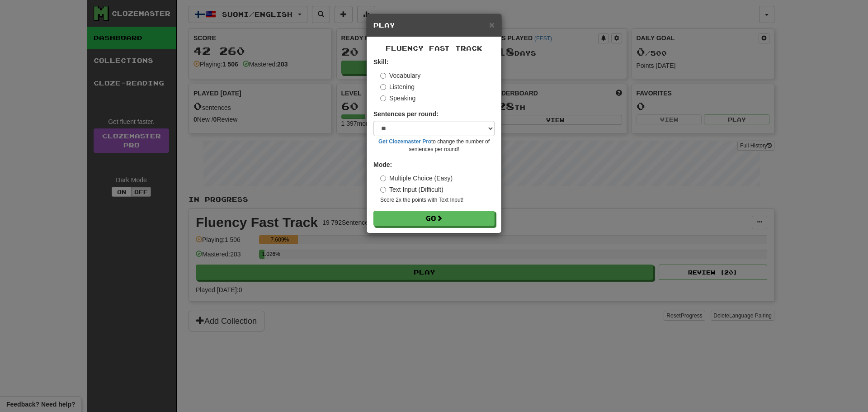 This screenshot has height=412, width=868. Describe the element at coordinates (381, 62) in the screenshot. I see `strong: Skill:` at that location.